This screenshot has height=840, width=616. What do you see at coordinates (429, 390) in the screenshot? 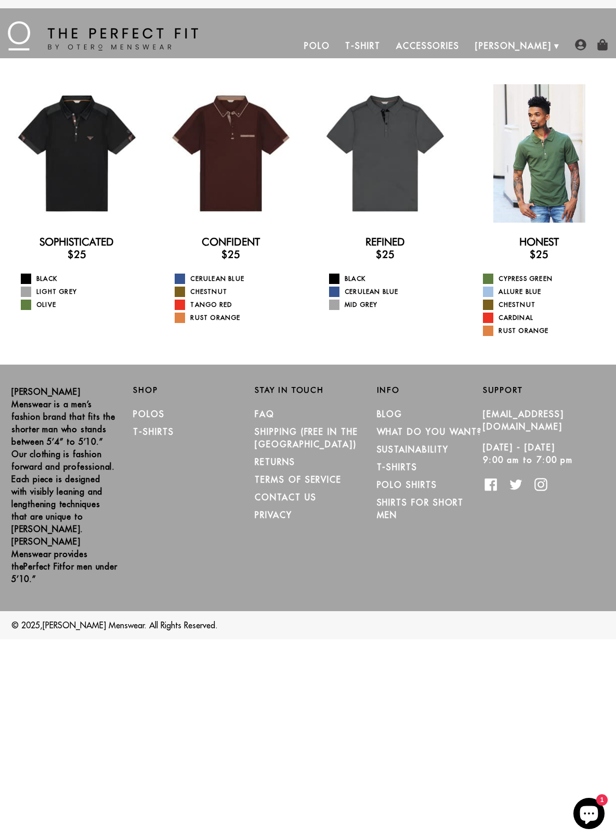
I see `h2: Info` at bounding box center [429, 390].